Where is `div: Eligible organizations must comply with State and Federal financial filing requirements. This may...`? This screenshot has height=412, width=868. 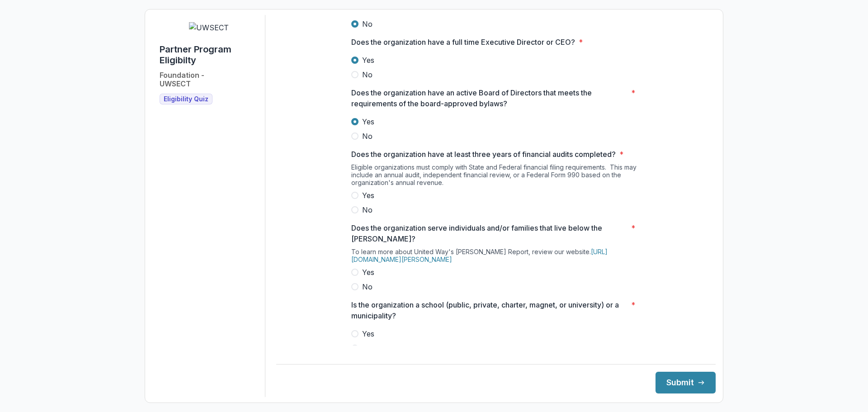
div: Eligible organizations must comply with State and Federal financial filing requirements. This may... is located at coordinates (496, 176).